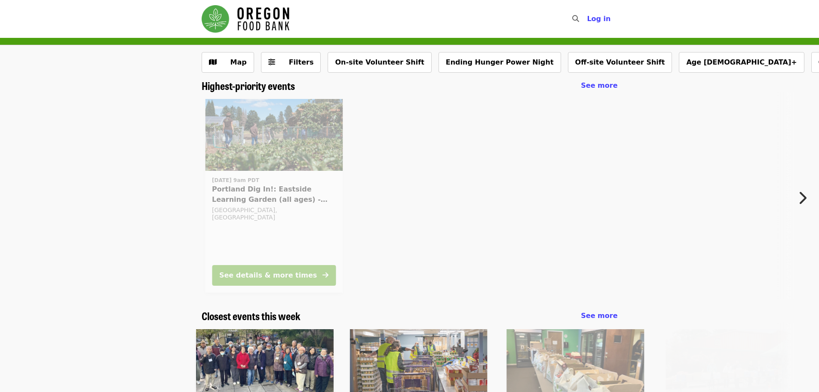 This screenshot has width=819, height=392. Describe the element at coordinates (803, 198) in the screenshot. I see `i: chevron-right icon` at that location.